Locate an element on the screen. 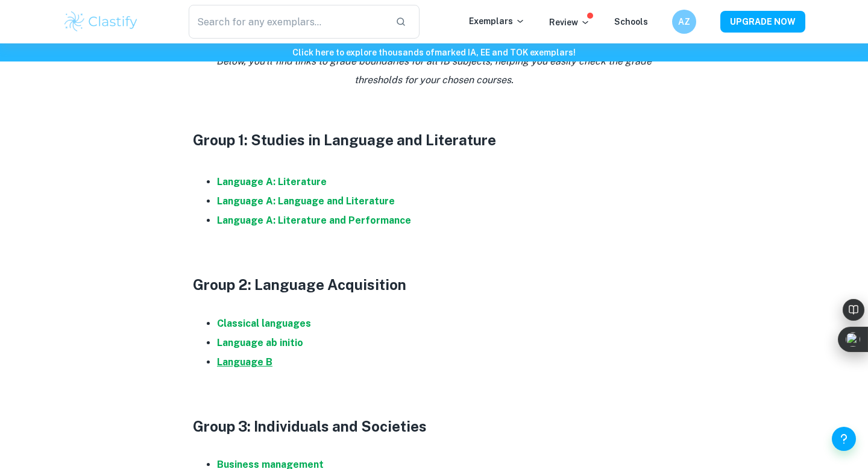  a: Clastify logo is located at coordinates (101, 22).